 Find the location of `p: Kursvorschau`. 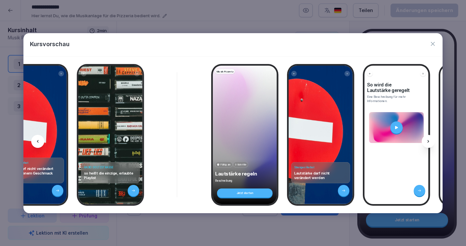

p: Kursvorschau is located at coordinates (50, 44).